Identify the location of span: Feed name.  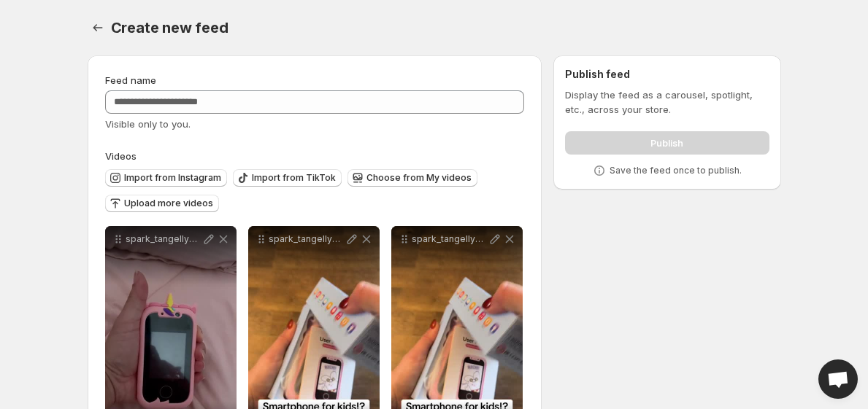
(130, 80).